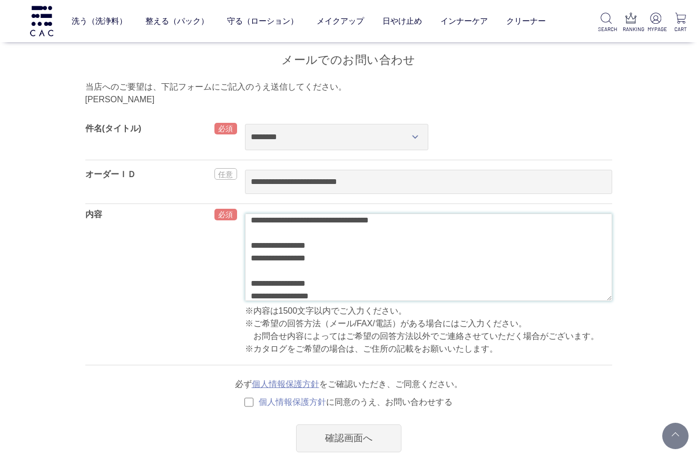 This screenshot has width=697, height=466. What do you see at coordinates (631, 29) in the screenshot?
I see `p: RANKING` at bounding box center [631, 29].